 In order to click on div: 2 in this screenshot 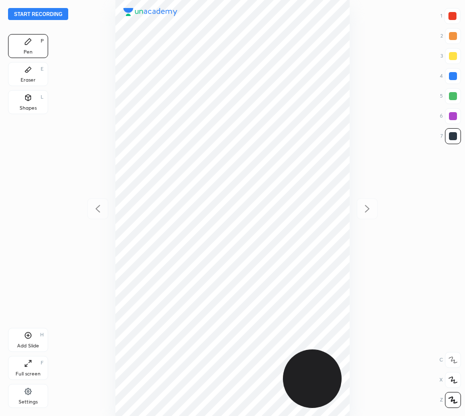, I will do `click(450, 36)`.